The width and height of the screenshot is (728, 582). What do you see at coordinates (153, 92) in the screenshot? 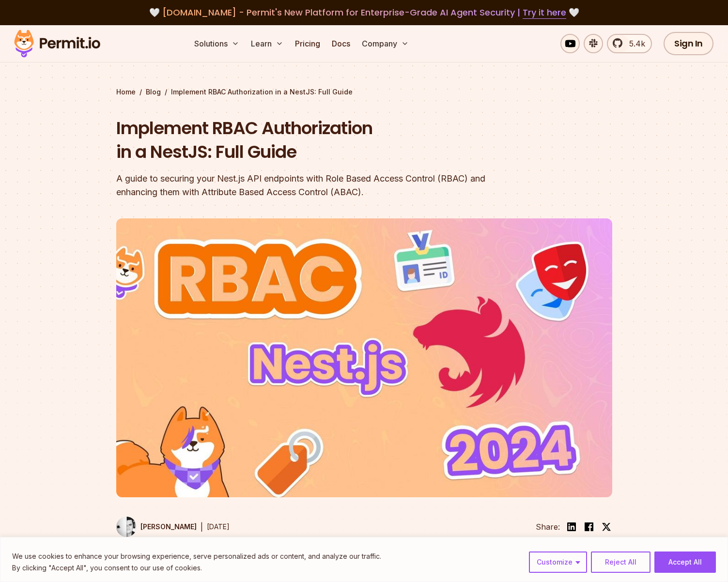
I see `a: Blog` at bounding box center [153, 92].